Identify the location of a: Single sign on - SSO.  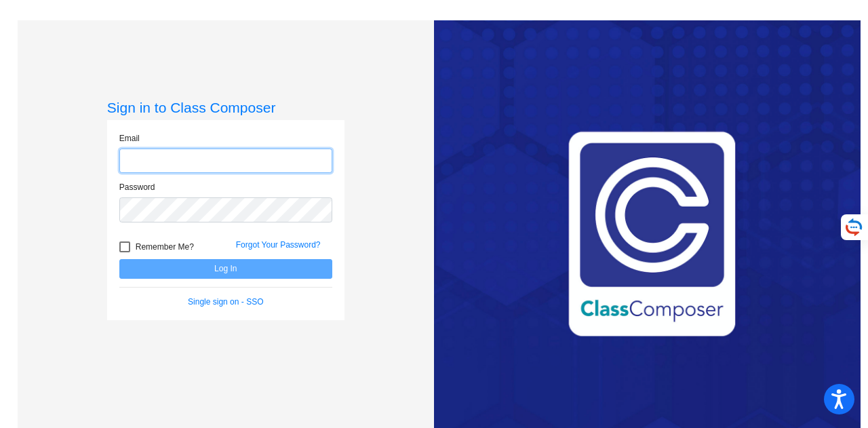
(225, 301).